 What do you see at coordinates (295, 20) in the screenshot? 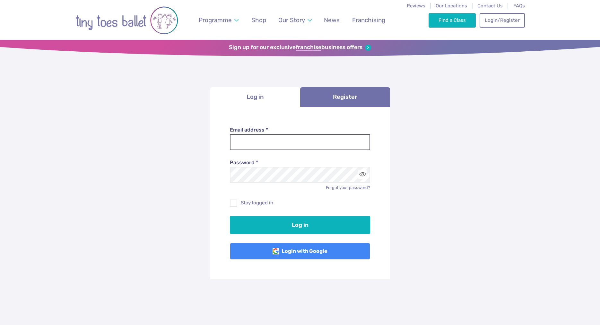
I see `a: Our Story` at bounding box center [295, 20].